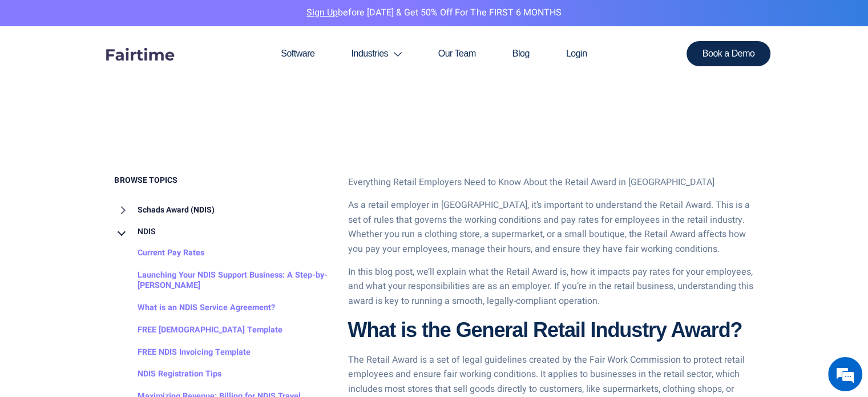  Describe the element at coordinates (111, 290) in the screenshot. I see `textarea: Type your message and hit 'Enter'` at that location.